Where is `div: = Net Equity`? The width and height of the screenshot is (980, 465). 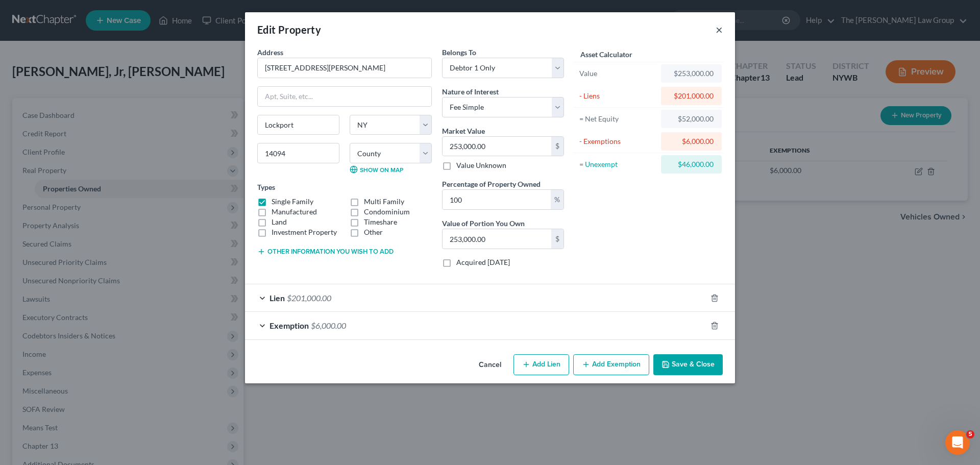 div: = Net Equity is located at coordinates (617, 119).